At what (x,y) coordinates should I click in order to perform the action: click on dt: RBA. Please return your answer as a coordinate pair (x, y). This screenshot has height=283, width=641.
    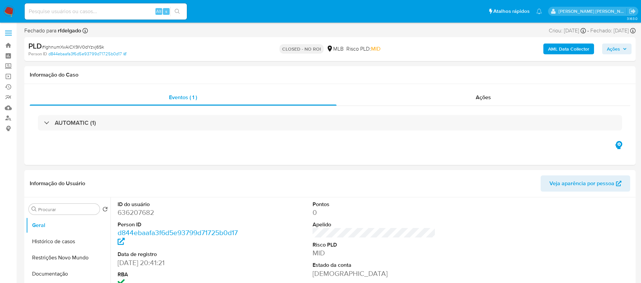
    Looking at the image, I should click on (179, 275).